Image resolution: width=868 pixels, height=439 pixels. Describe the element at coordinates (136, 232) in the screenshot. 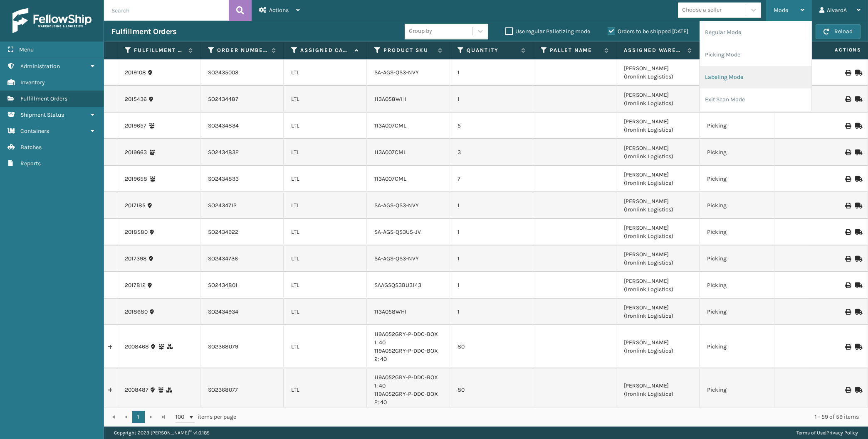

I see `a: 2018580` at that location.